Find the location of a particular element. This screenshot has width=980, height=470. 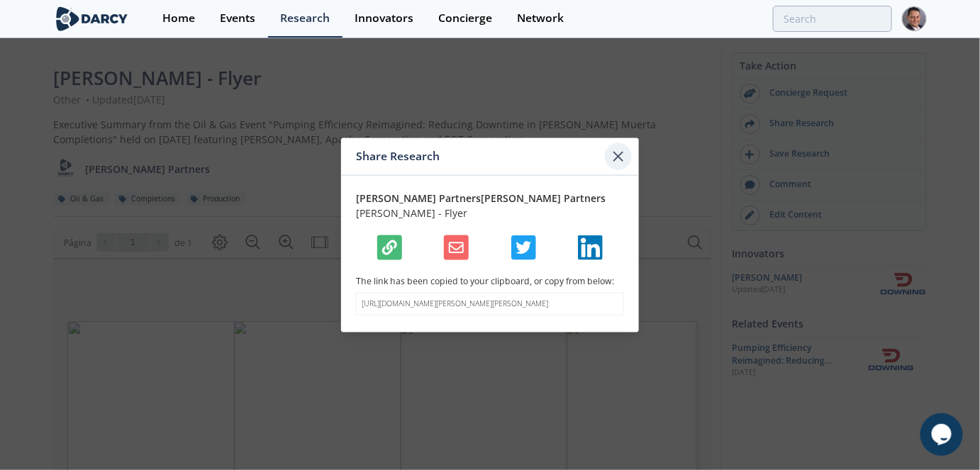

div: Home is located at coordinates (179, 19).